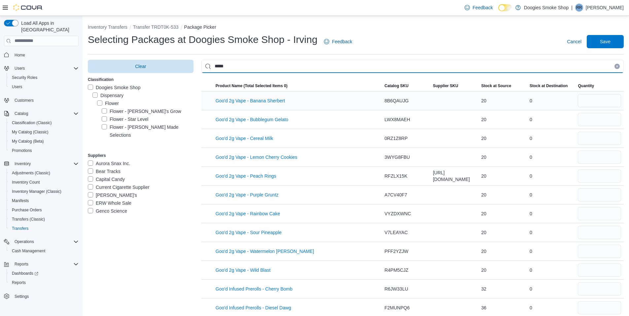  I want to click on button: Goo'd 2g Vape - Purple Gruntz, so click(247, 195).